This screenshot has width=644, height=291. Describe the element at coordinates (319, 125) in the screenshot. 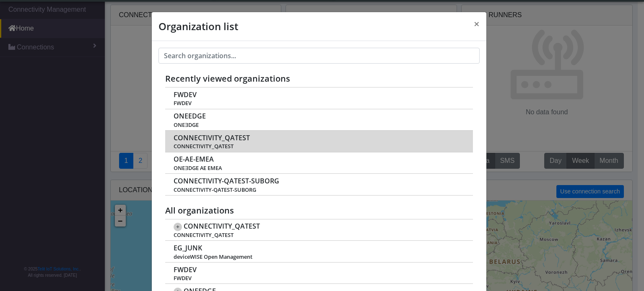

I see `span: ONEƎDGE` at that location.